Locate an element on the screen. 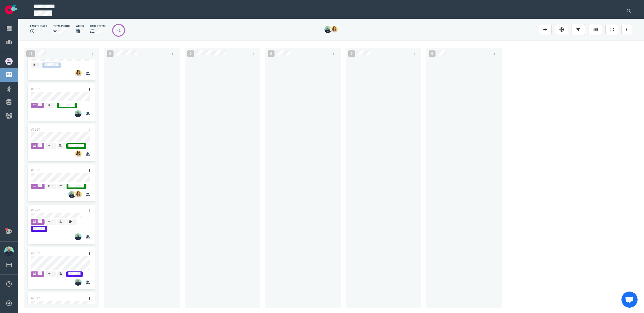 Image resolution: width=644 pixels, height=313 pixels. div: Total Points is located at coordinates (61, 26).